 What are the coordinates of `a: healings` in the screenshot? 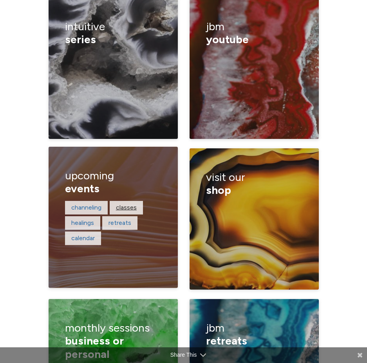 It's located at (83, 222).